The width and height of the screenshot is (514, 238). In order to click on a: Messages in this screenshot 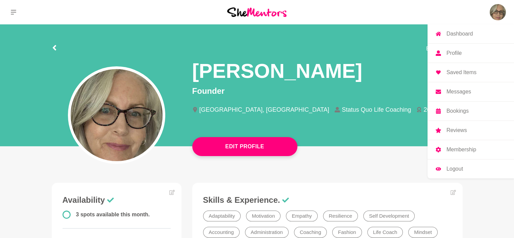, I will do `click(471, 92)`.